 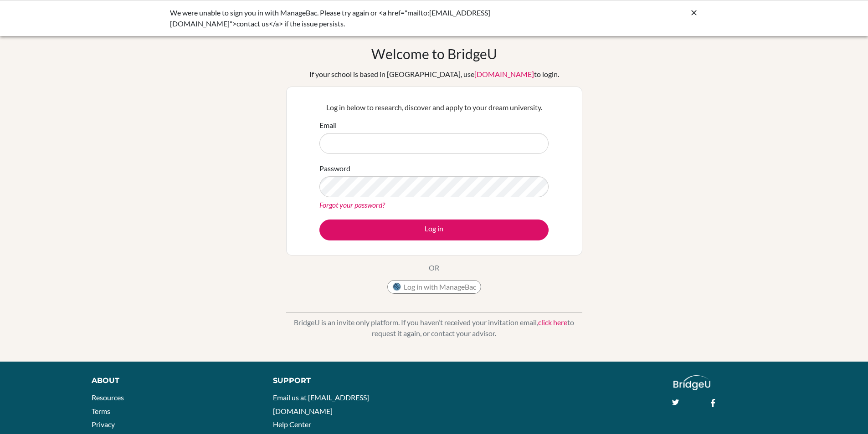 What do you see at coordinates (552, 323) in the screenshot?
I see `a: click here` at bounding box center [552, 323].